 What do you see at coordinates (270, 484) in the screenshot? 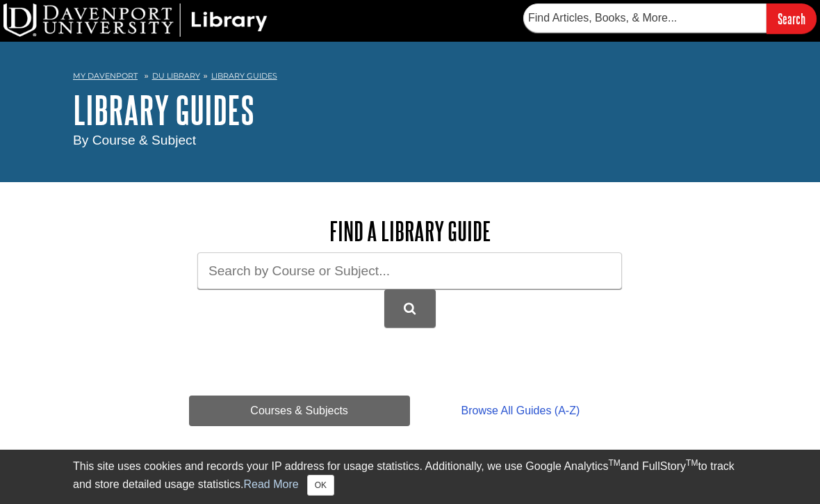
I see `a: Read More` at bounding box center [270, 484].